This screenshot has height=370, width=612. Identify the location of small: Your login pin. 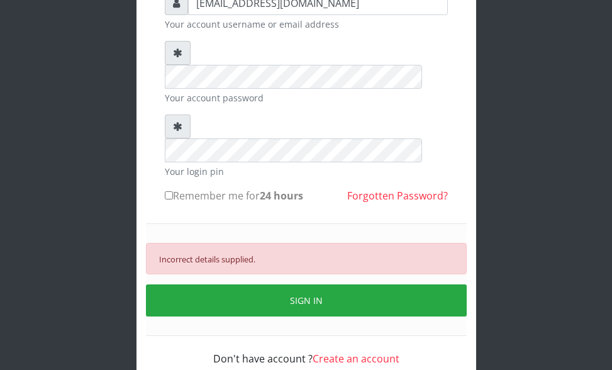
(306, 171).